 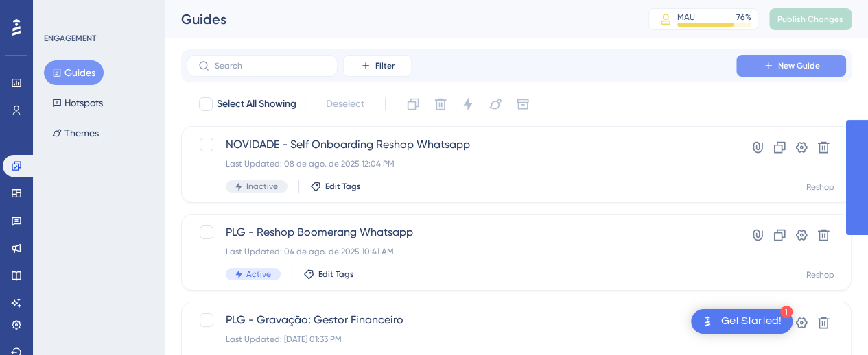 What do you see at coordinates (70, 38) in the screenshot?
I see `div: ENGAGEMENT` at bounding box center [70, 38].